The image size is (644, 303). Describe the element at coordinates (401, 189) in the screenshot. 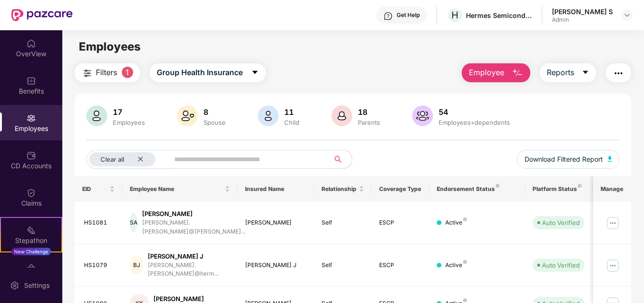

I see `th: Coverage Type` at that location.